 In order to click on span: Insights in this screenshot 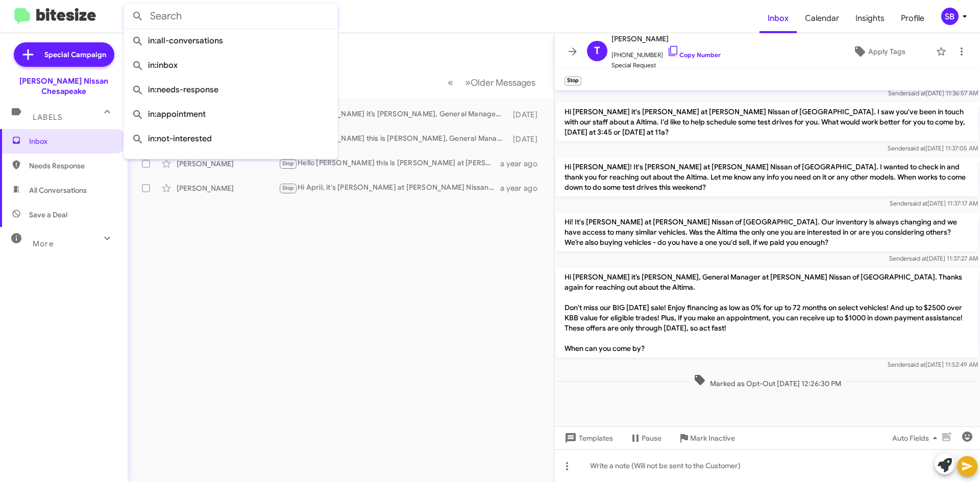, I will do `click(870, 18)`.